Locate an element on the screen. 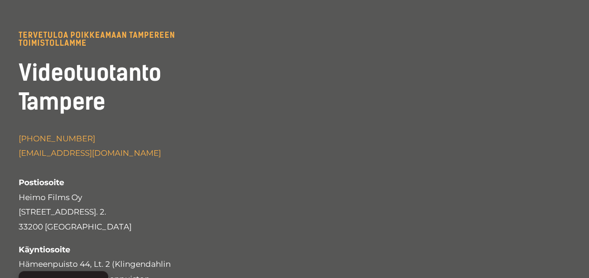 The image size is (589, 278). strong: Käyntiosoite is located at coordinates (44, 250).